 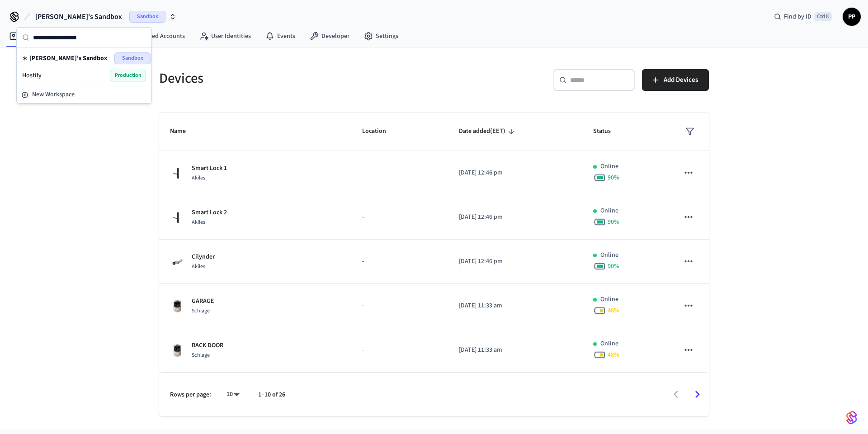 I want to click on span: Production, so click(x=128, y=75).